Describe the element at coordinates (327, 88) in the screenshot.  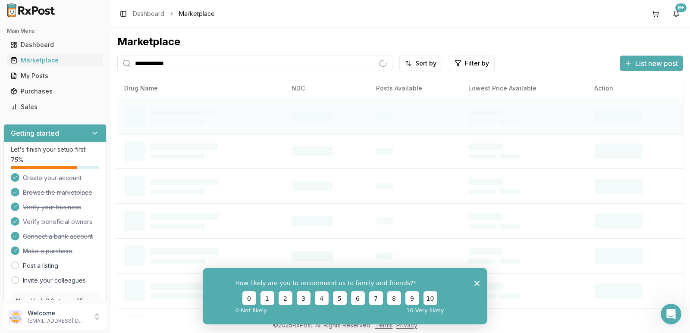
I see `th: NDC` at that location.